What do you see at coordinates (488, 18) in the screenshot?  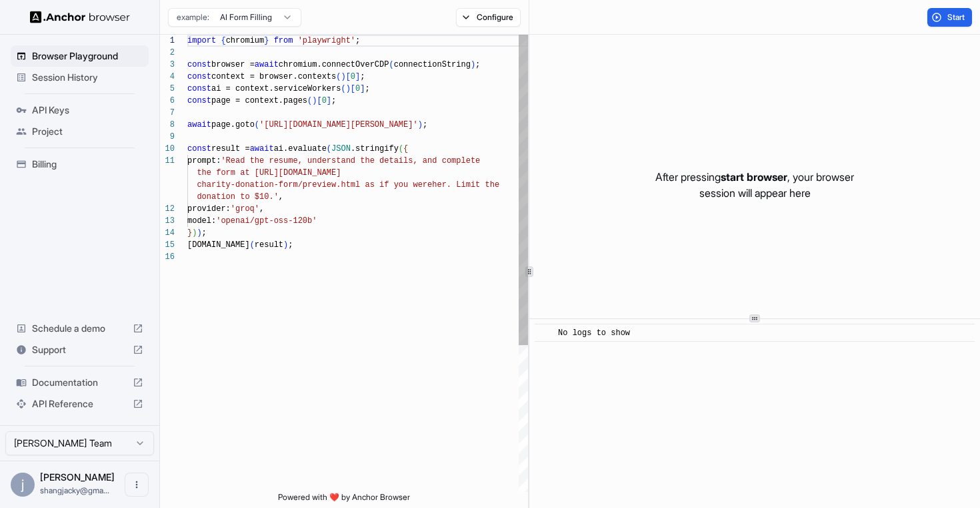 I see `button: Configure` at bounding box center [488, 18].